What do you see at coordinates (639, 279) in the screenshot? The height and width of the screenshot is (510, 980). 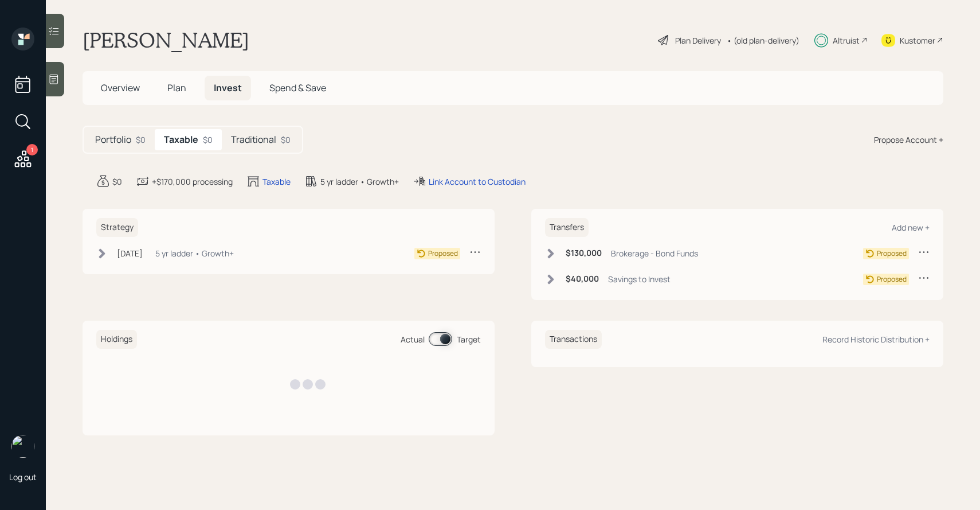 I see `div: Savings to Invest` at bounding box center [639, 279].